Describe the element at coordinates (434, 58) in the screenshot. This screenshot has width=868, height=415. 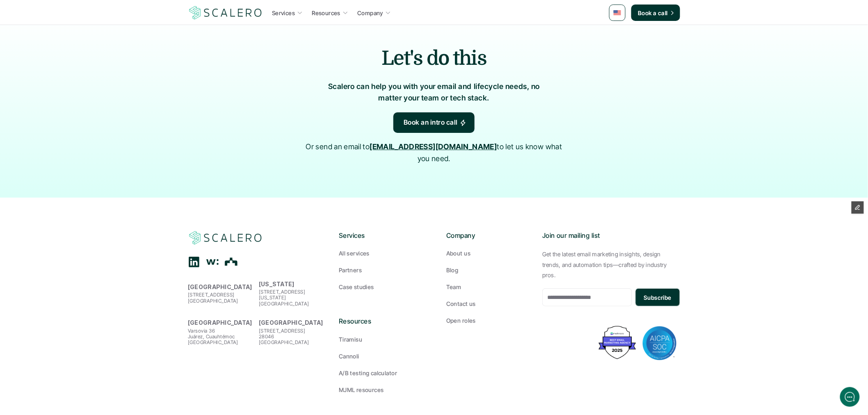
I see `h2: Let's do this` at that location.